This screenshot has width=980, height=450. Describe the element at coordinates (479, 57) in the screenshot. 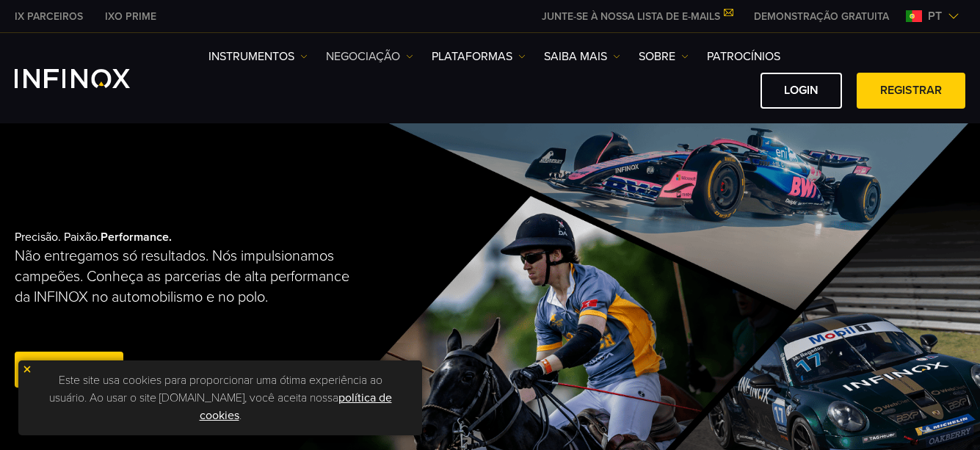

I see `a: PLATAFORMAS` at that location.